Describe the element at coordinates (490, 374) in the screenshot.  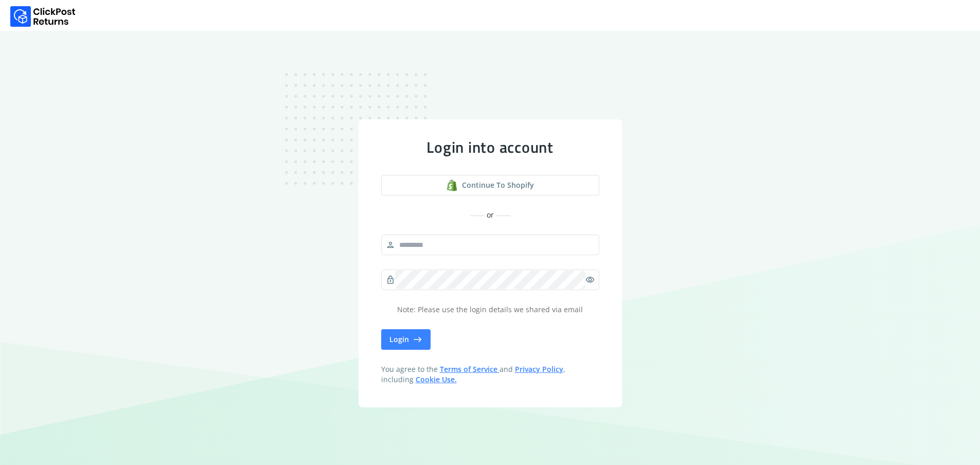
I see `span: You agree to the and , including` at that location.